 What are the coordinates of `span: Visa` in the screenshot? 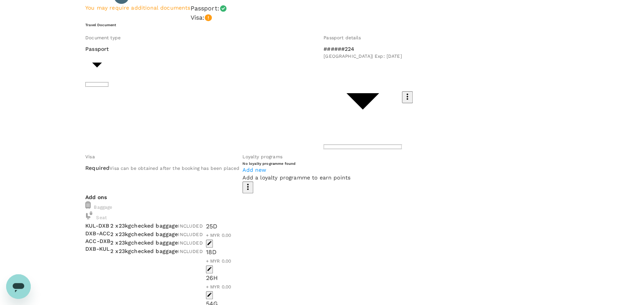 It's located at (90, 157).